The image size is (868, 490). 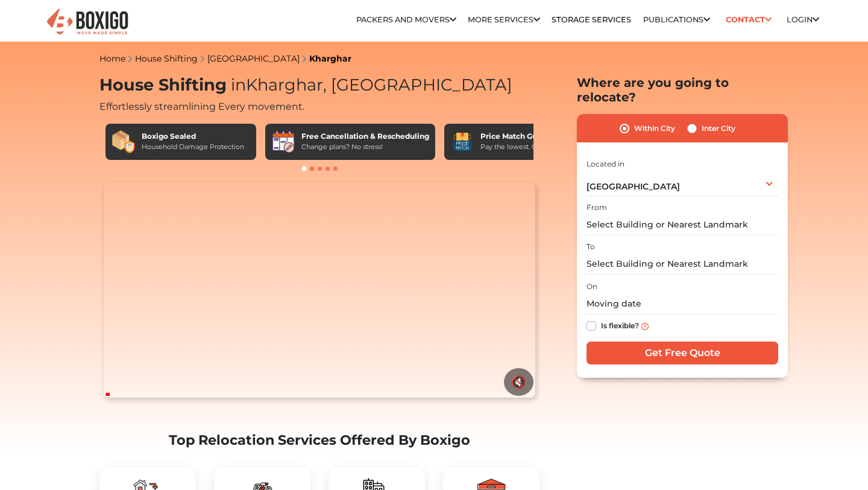 I want to click on a: Contact, so click(x=748, y=19).